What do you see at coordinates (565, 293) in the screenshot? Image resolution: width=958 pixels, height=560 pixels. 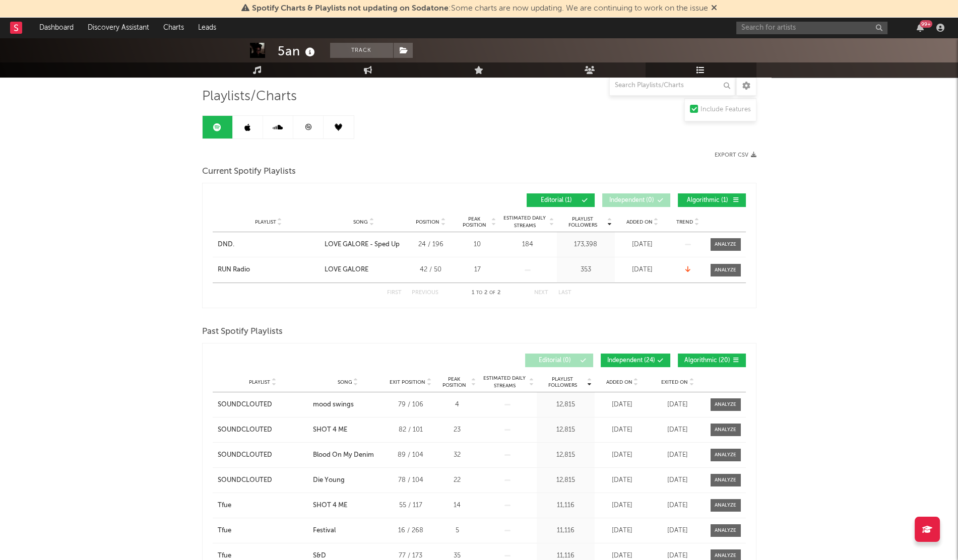 I see `button: Last` at bounding box center [565, 293].